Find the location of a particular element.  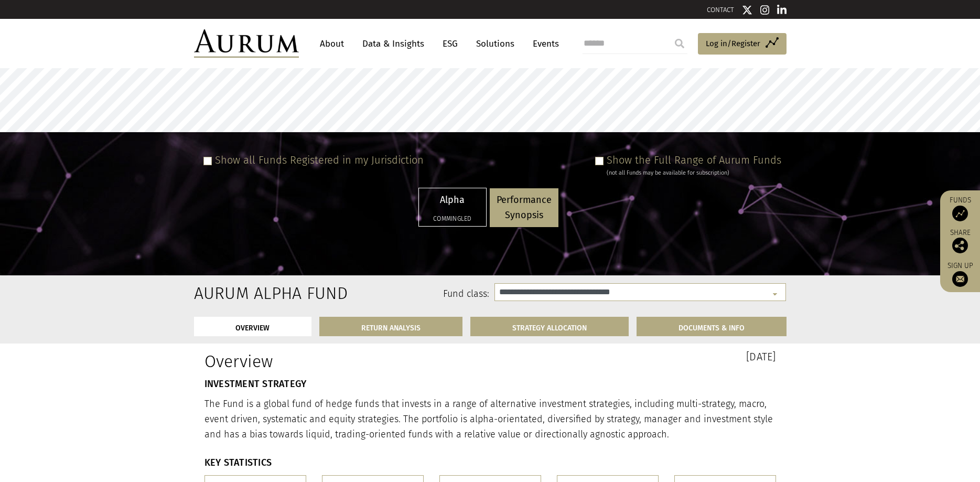

a: ESG is located at coordinates (450, 43).